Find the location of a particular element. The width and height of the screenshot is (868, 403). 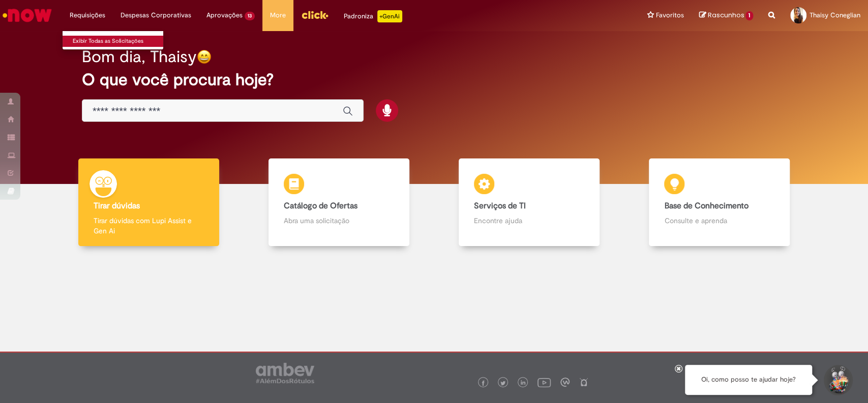

p: +GenAi is located at coordinates (390, 16).